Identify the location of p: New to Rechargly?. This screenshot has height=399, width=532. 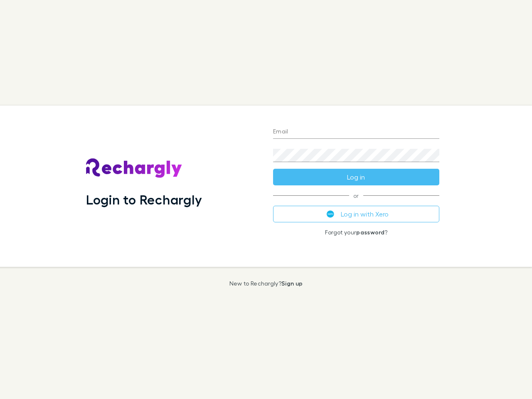
(266, 283).